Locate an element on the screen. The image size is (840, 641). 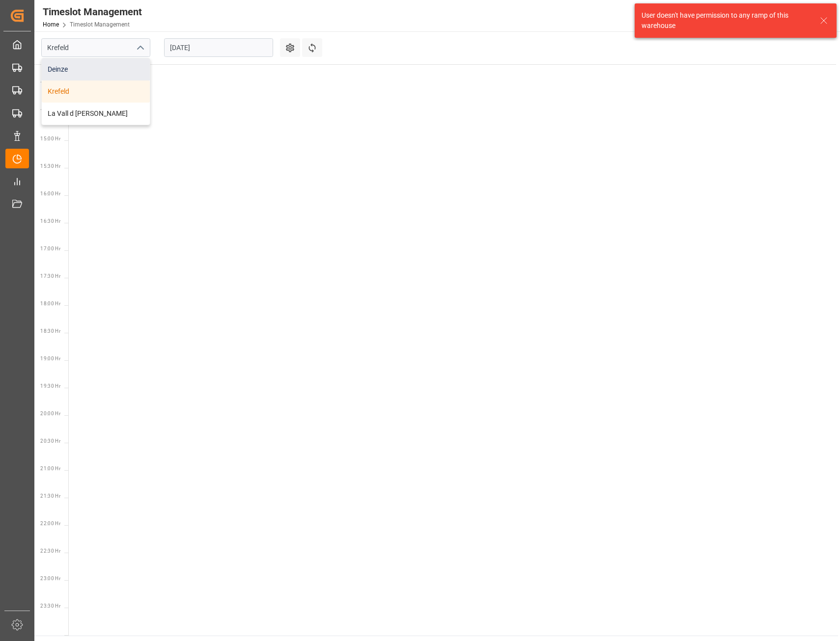
span: 15:00 Hr is located at coordinates (51, 138).